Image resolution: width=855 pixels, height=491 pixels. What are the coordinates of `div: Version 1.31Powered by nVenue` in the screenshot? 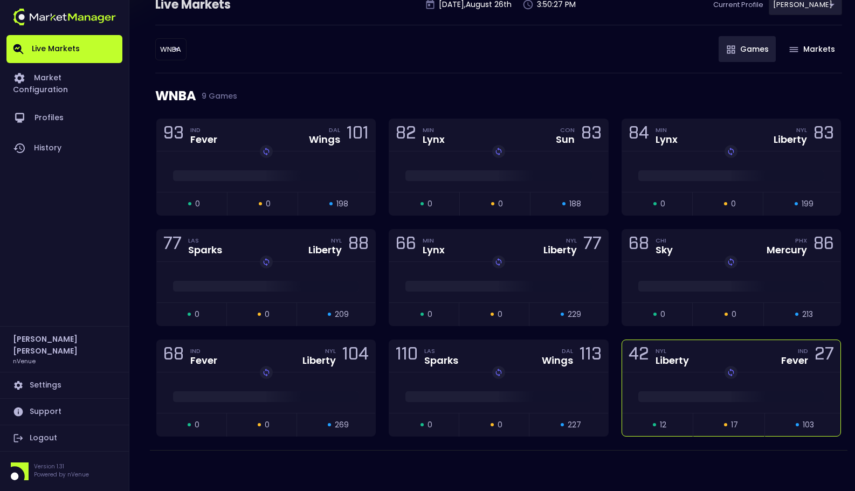 It's located at (64, 471).